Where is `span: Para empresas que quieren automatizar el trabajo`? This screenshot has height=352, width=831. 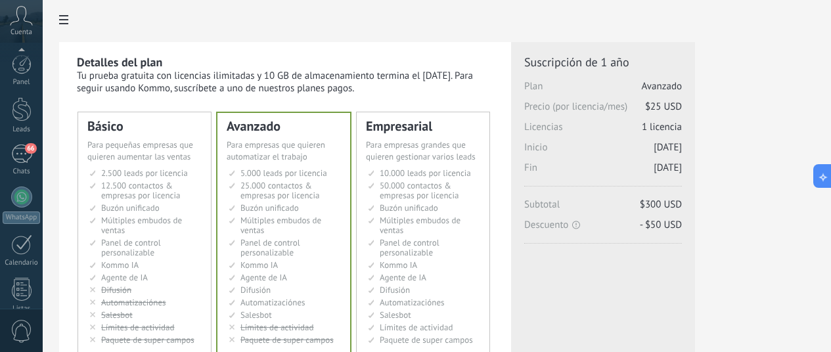 span: Para empresas que quieren automatizar el trabajo is located at coordinates (276, 150).